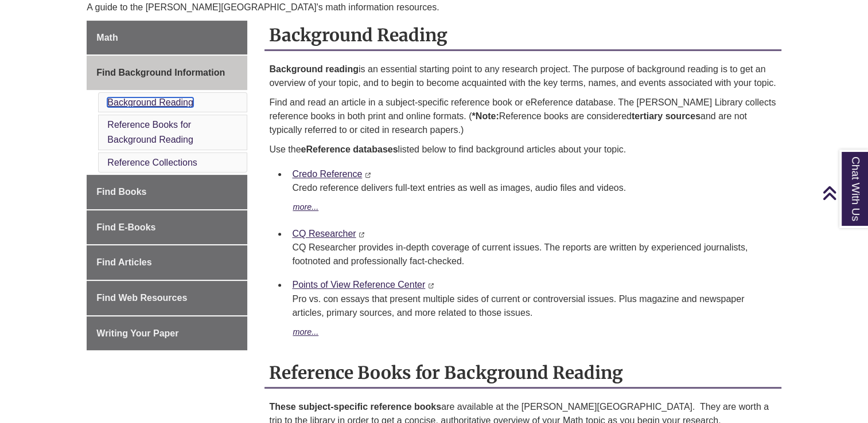 The width and height of the screenshot is (868, 423). What do you see at coordinates (666, 116) in the screenshot?
I see `b: tertiary sources` at bounding box center [666, 116].